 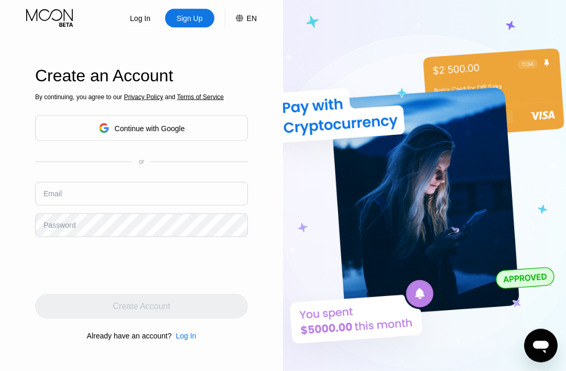 What do you see at coordinates (142, 76) in the screenshot?
I see `div: Create an Account` at bounding box center [142, 76].